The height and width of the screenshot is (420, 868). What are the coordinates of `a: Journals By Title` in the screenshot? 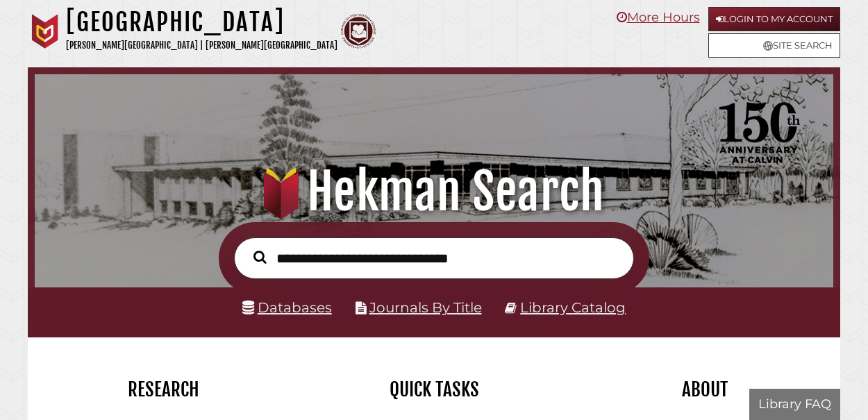 It's located at (426, 308).